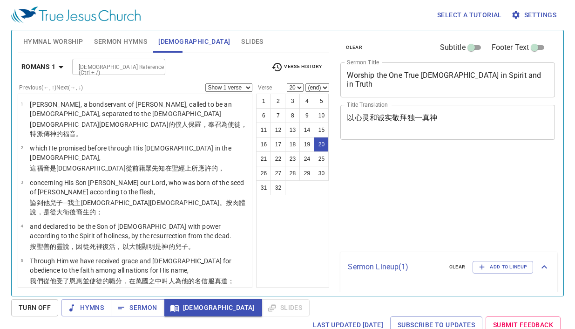 The width and height of the screenshot is (575, 329). Describe the element at coordinates (263, 101) in the screenshot. I see `button: 1` at that location.